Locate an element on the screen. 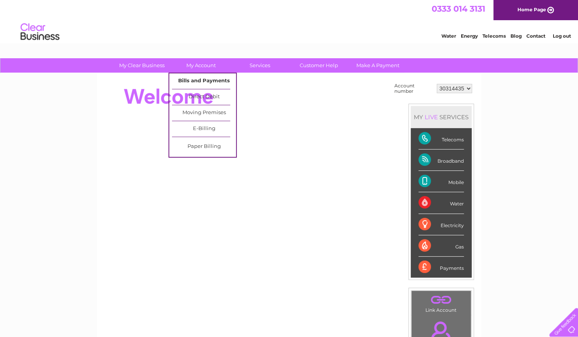 This screenshot has width=578, height=337. a: Bills and Payments is located at coordinates (204, 81).